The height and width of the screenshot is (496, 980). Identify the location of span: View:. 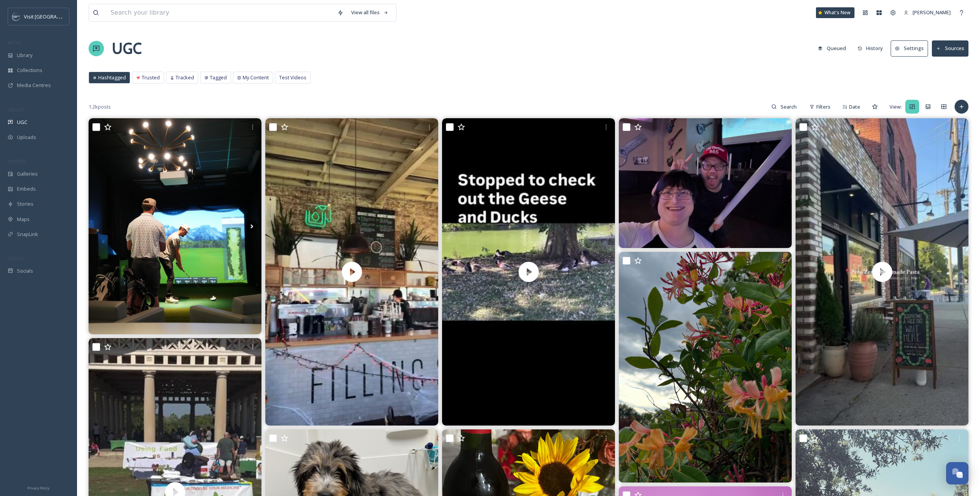
(896, 106).